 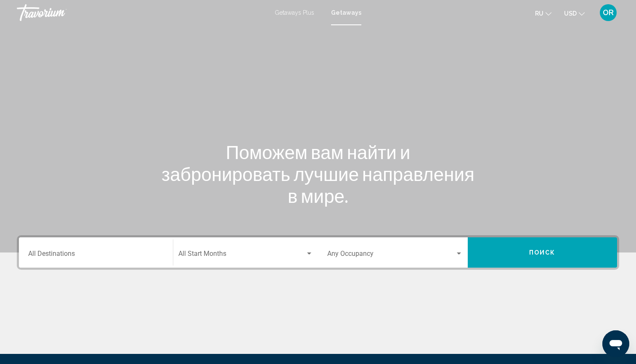 I want to click on button: User Menu, so click(x=608, y=13).